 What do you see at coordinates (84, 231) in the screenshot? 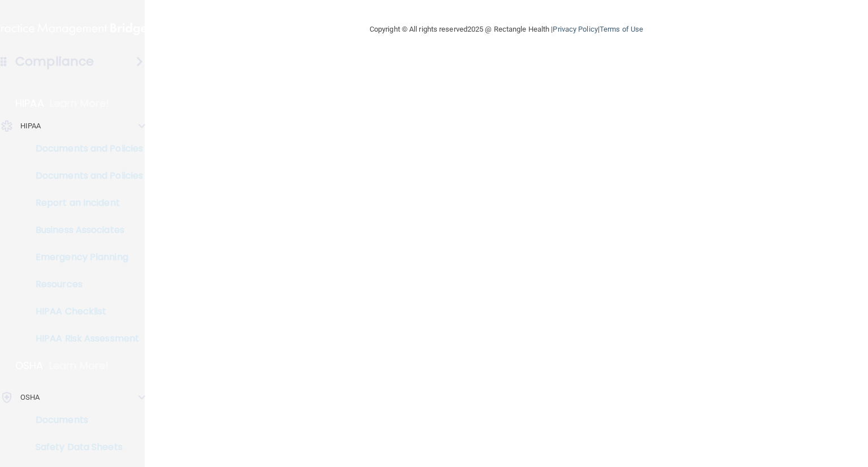
I see `p: Business Associates` at bounding box center [84, 231].